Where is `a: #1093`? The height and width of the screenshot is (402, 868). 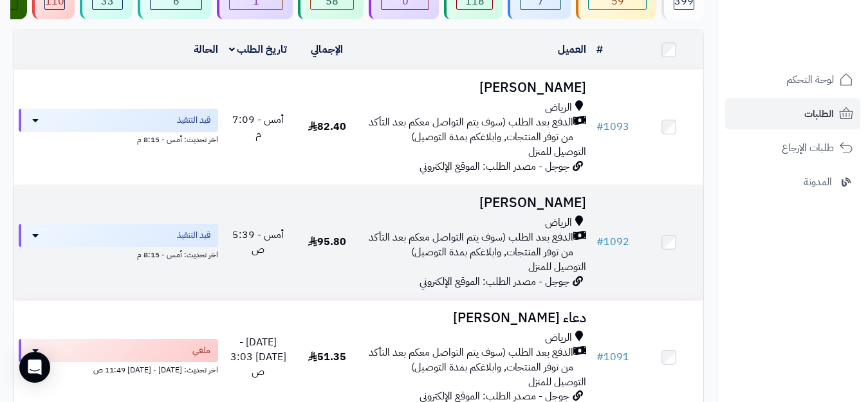 a: #1093 is located at coordinates (613, 127).